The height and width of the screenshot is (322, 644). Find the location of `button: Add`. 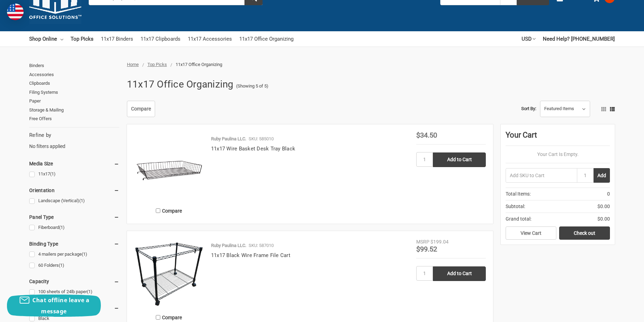

button: Add is located at coordinates (602, 175).